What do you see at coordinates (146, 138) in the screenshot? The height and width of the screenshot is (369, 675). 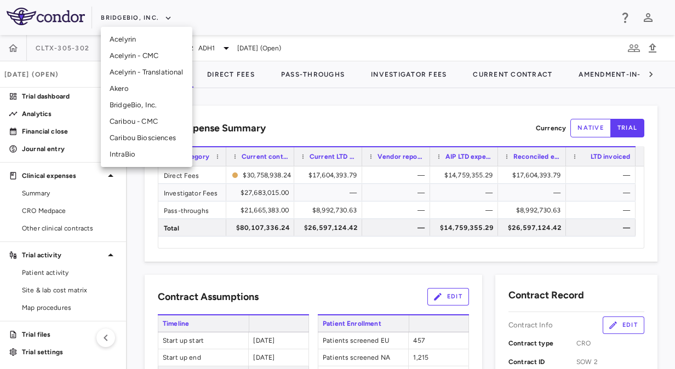 I see `li: Caribou Biosciences` at bounding box center [146, 138].